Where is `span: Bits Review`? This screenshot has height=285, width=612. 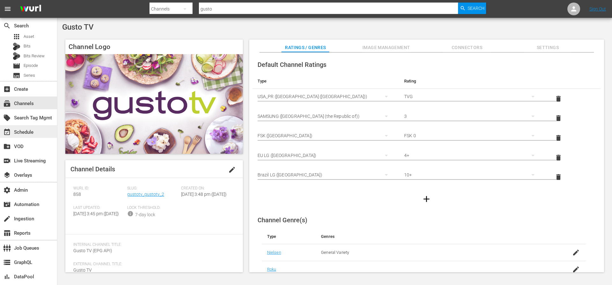
span: Bits Review is located at coordinates (34, 56).